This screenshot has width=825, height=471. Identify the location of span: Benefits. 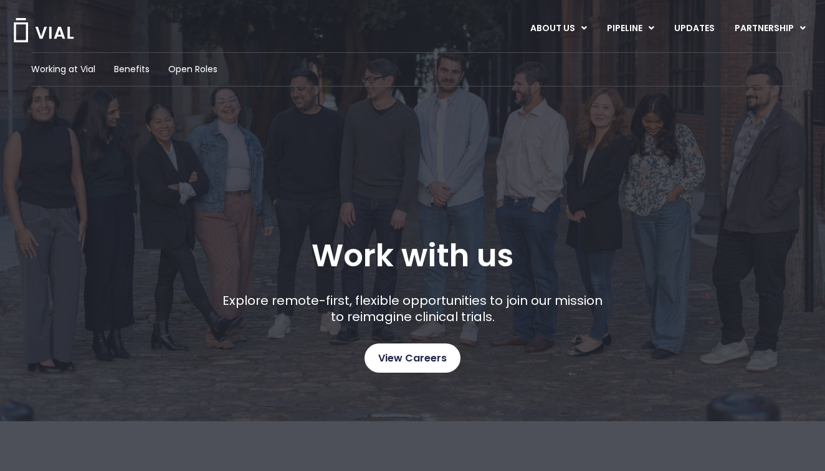
(131, 69).